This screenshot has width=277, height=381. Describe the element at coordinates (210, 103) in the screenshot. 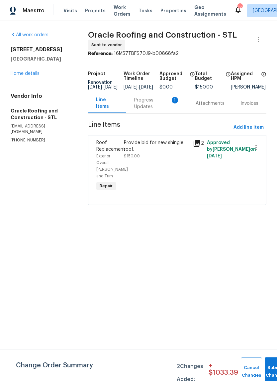

I see `div: Attachments` at that location.